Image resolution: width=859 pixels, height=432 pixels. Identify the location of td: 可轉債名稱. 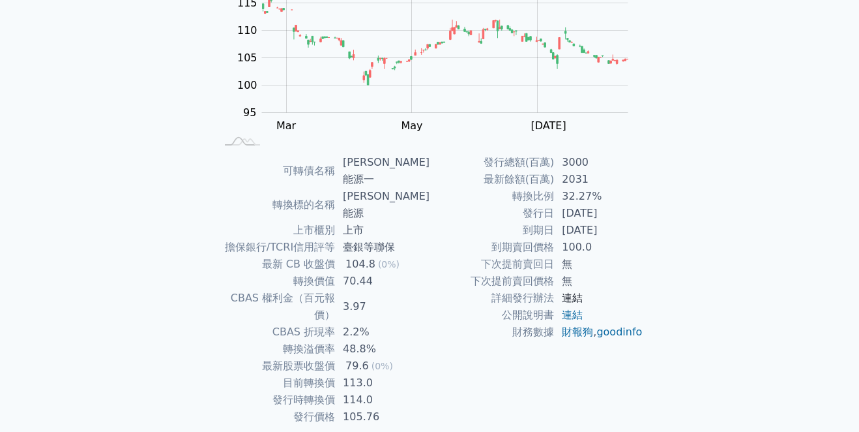
(275, 171).